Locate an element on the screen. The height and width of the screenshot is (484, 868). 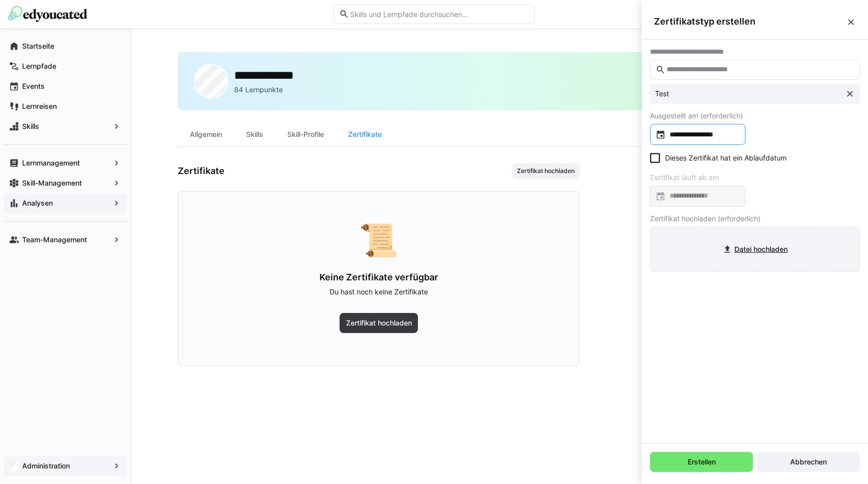
span: Ausgestellt am (erforderlich) is located at coordinates (696, 116).